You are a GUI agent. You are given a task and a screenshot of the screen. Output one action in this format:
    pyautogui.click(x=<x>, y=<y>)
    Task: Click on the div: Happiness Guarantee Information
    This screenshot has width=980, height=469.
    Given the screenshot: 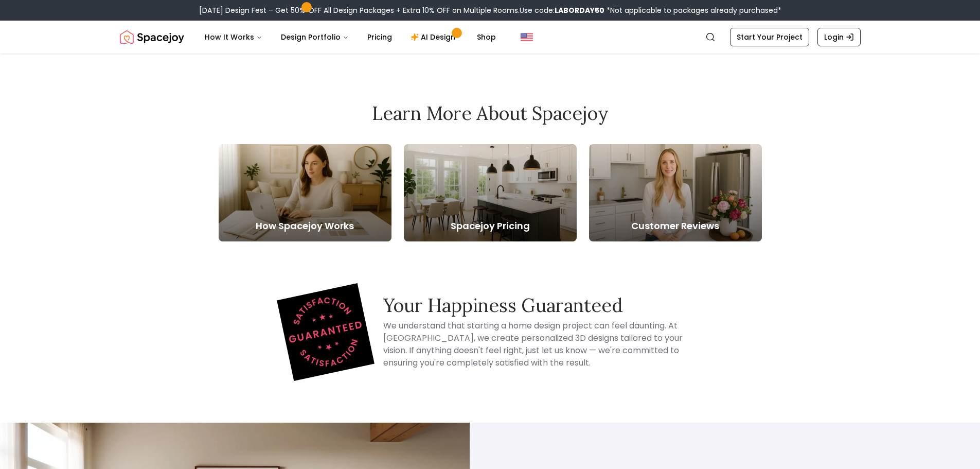 What is the action you would take?
    pyautogui.click(x=490, y=332)
    